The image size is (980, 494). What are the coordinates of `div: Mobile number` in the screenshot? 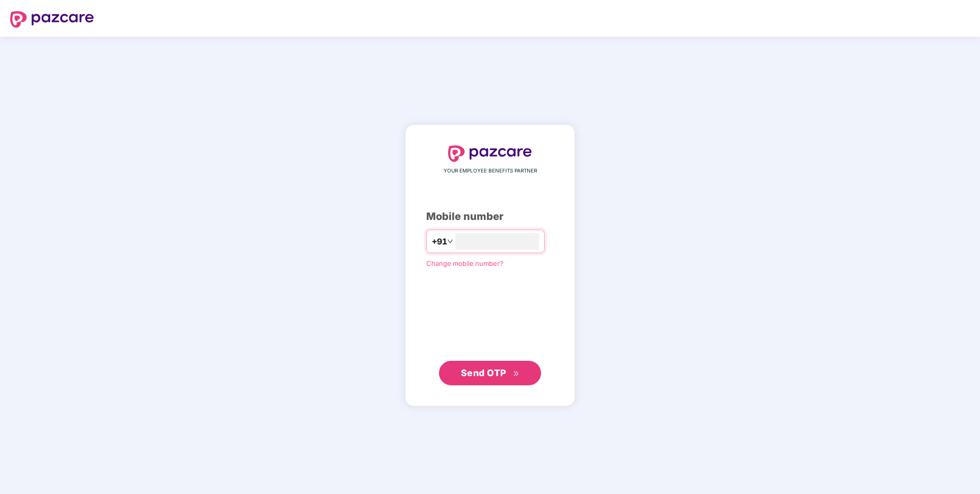 It's located at (490, 217).